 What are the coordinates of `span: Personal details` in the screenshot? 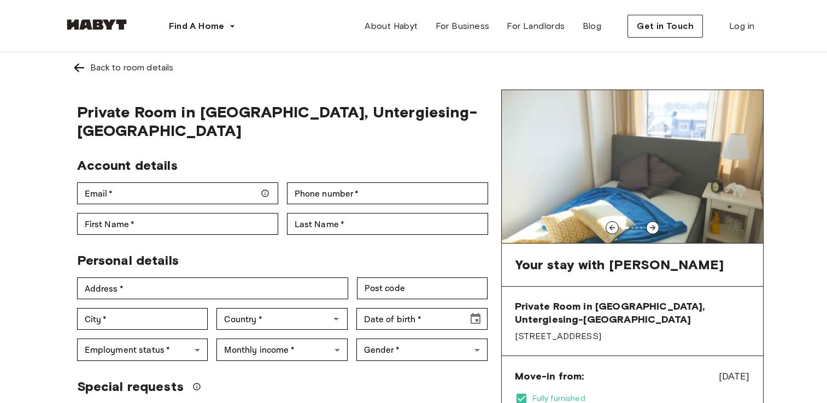 It's located at (128, 260).